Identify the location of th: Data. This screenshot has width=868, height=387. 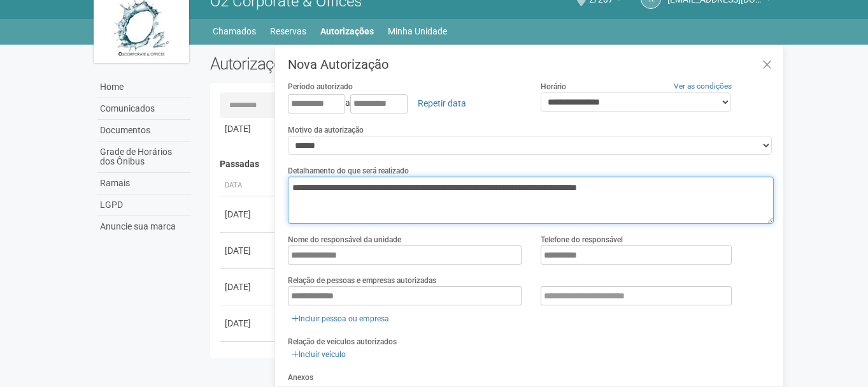
(249, 185).